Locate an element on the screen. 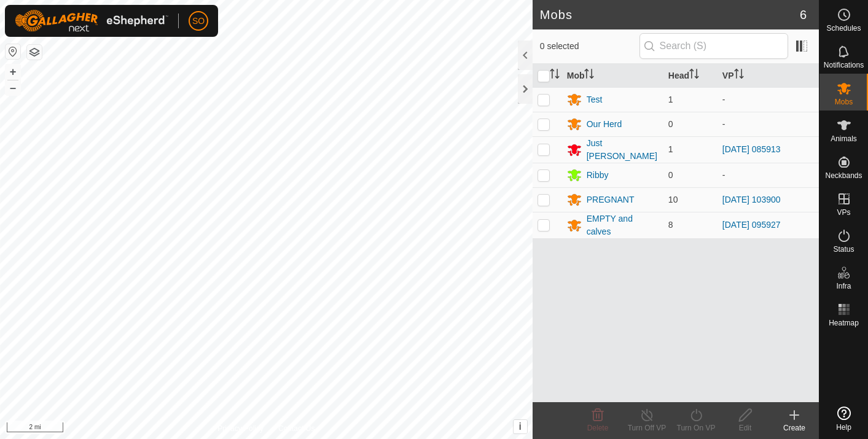 The width and height of the screenshot is (868, 439). span: Delete is located at coordinates (598, 428).